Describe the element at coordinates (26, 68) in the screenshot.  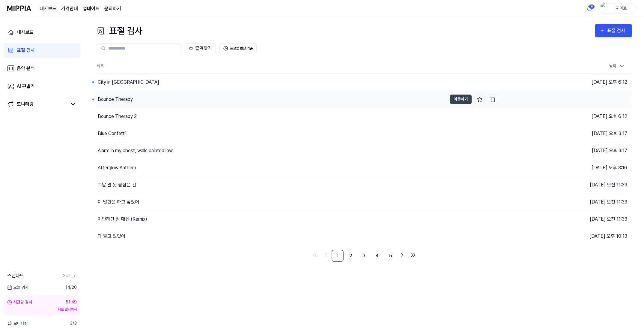
I see `div: 음악 분석` at that location.